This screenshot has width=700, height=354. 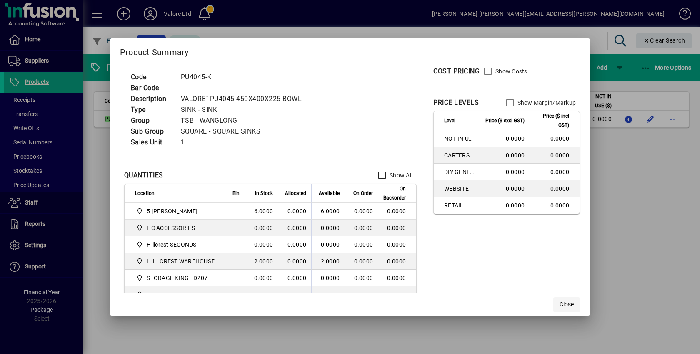 I want to click on div: COST PRICING, so click(x=456, y=71).